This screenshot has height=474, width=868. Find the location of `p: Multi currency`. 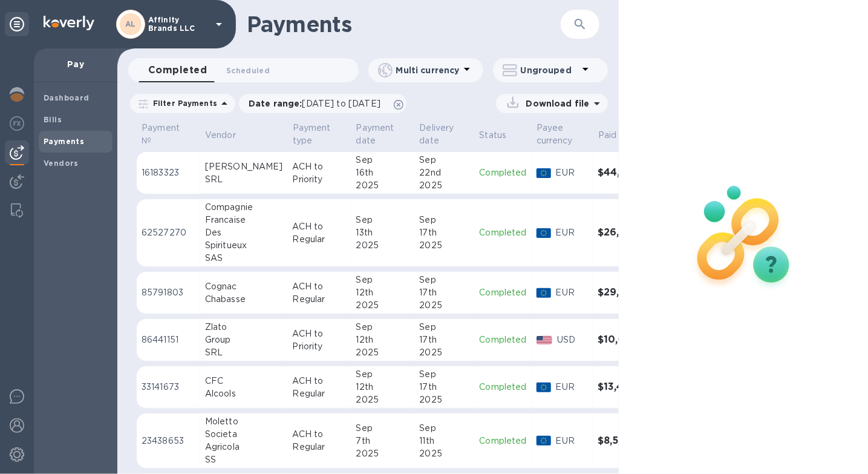

p: Multi currency is located at coordinates (428, 70).